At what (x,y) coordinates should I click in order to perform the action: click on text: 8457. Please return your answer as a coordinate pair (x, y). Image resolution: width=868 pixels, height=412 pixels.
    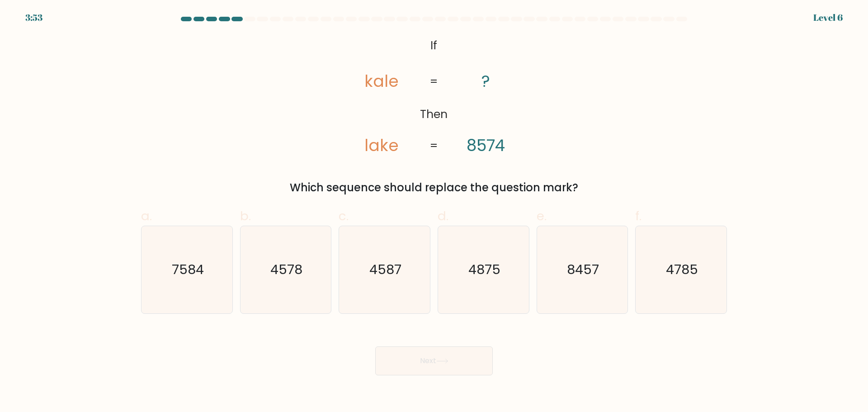
    Looking at the image, I should click on (582, 270).